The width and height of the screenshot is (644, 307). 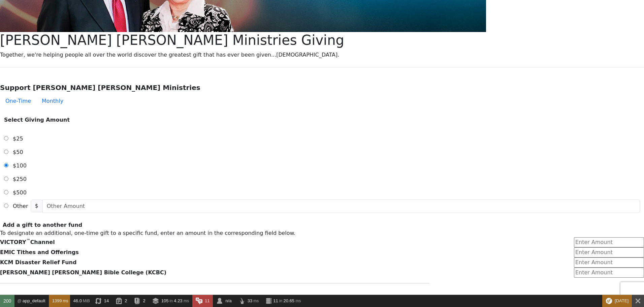 What do you see at coordinates (617, 301) in the screenshot?
I see `div: This Symfony version will only receive security fixes.` at bounding box center [617, 301].